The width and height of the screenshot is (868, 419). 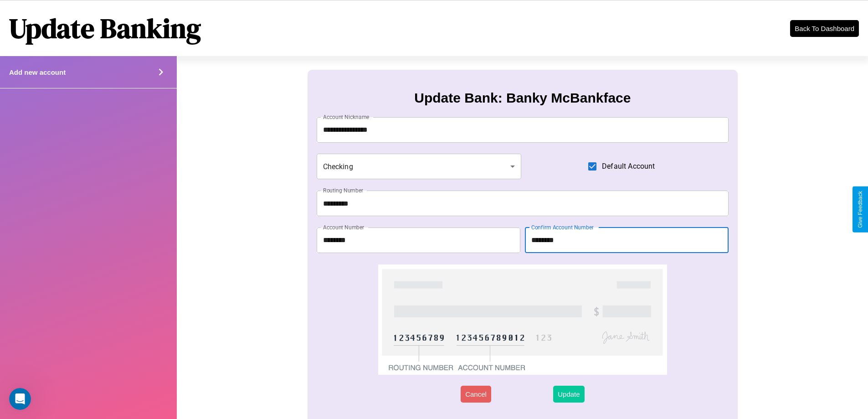 I want to click on h4: Add new account, so click(x=37, y=72).